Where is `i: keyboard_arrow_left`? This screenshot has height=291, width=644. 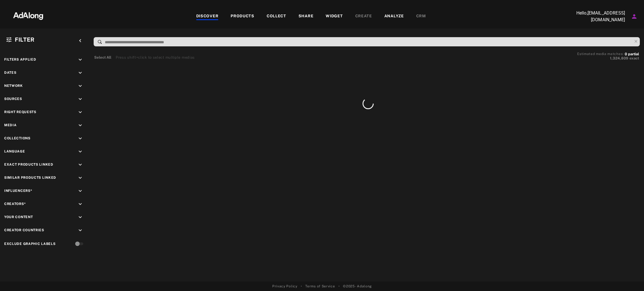 i: keyboard_arrow_left is located at coordinates (81, 41).